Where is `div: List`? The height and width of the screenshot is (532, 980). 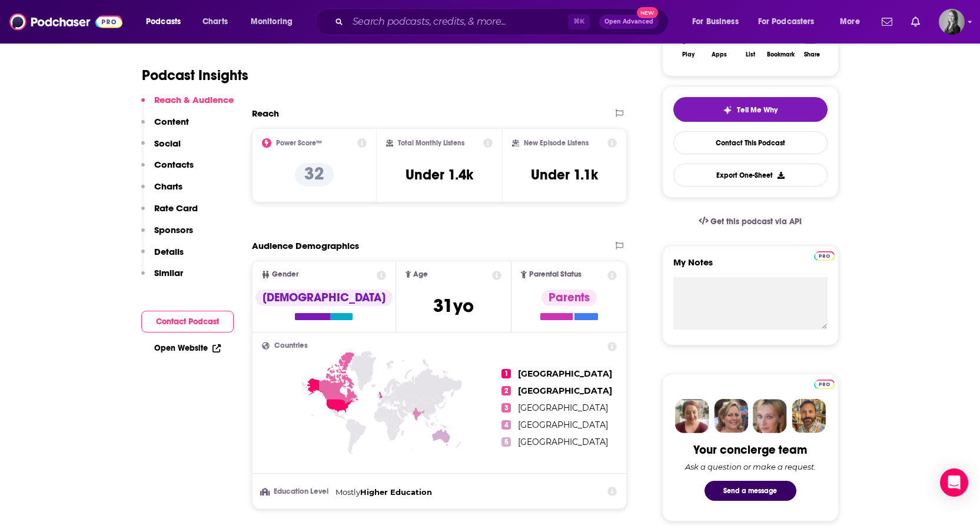
div: List is located at coordinates (751, 55).